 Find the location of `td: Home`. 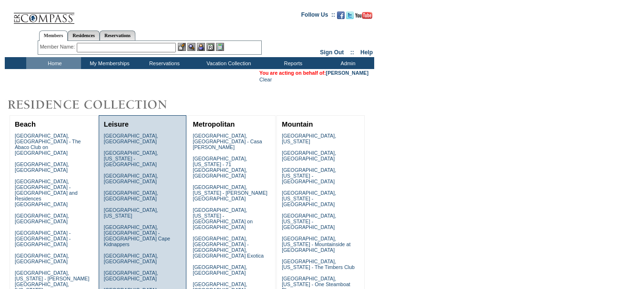

td: Home is located at coordinates (54, 63).